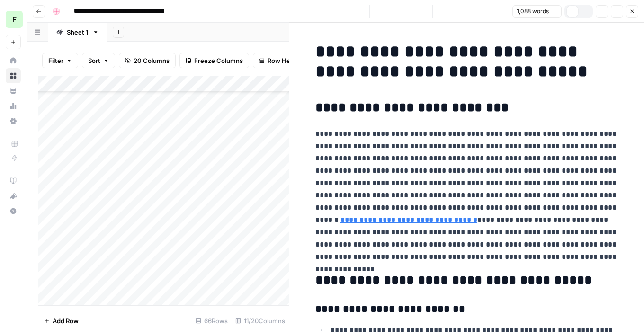 The height and width of the screenshot is (336, 644). I want to click on div: Sheet 1, so click(78, 32).